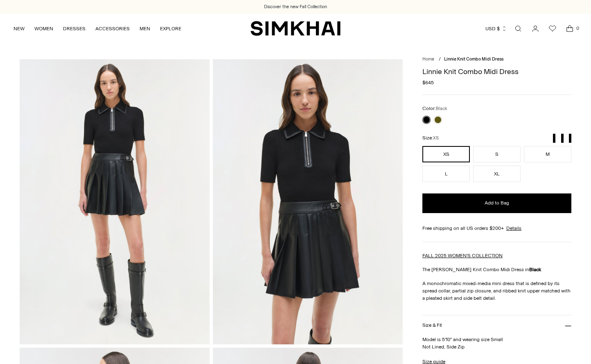 This screenshot has width=591, height=364. What do you see at coordinates (497, 325) in the screenshot?
I see `button: Size & Fit` at bounding box center [497, 325].